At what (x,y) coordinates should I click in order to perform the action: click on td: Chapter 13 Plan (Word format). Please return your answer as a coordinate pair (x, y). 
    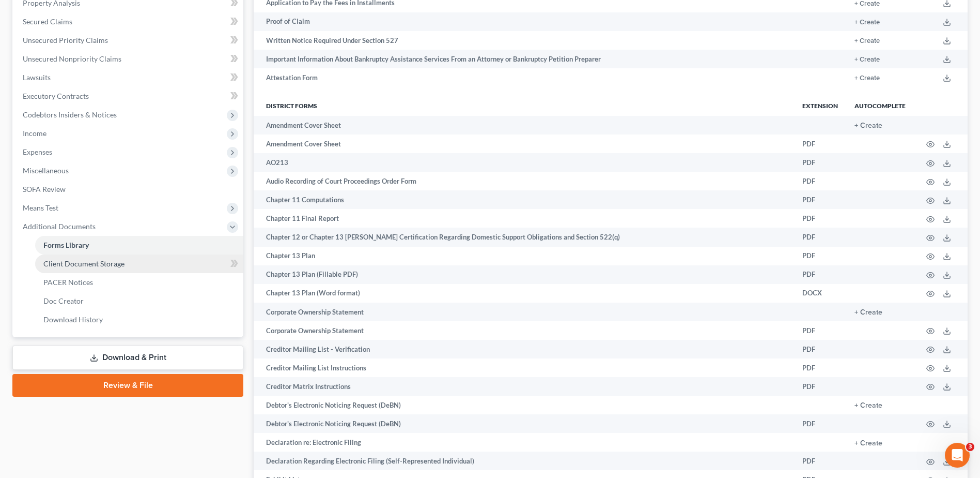
    Looking at the image, I should click on (524, 293).